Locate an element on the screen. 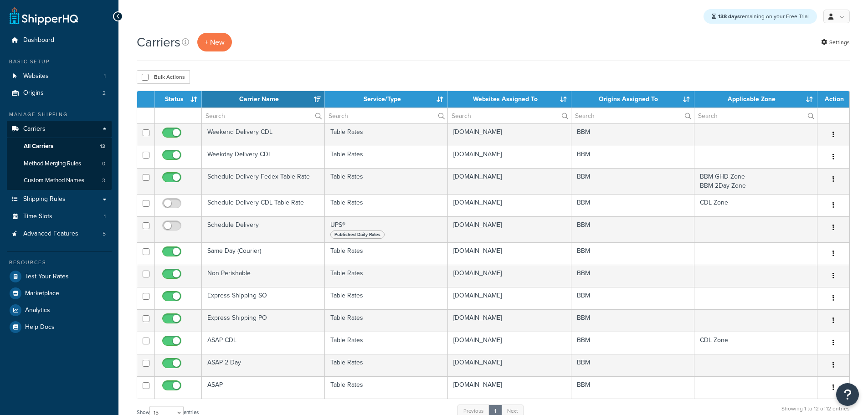 The image size is (868, 415). a: Marketplace is located at coordinates (59, 293).